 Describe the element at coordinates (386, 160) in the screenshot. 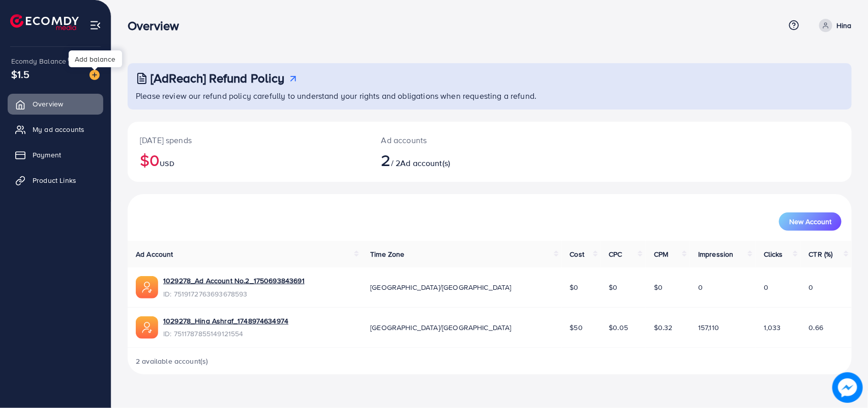

I see `span: 2` at that location.